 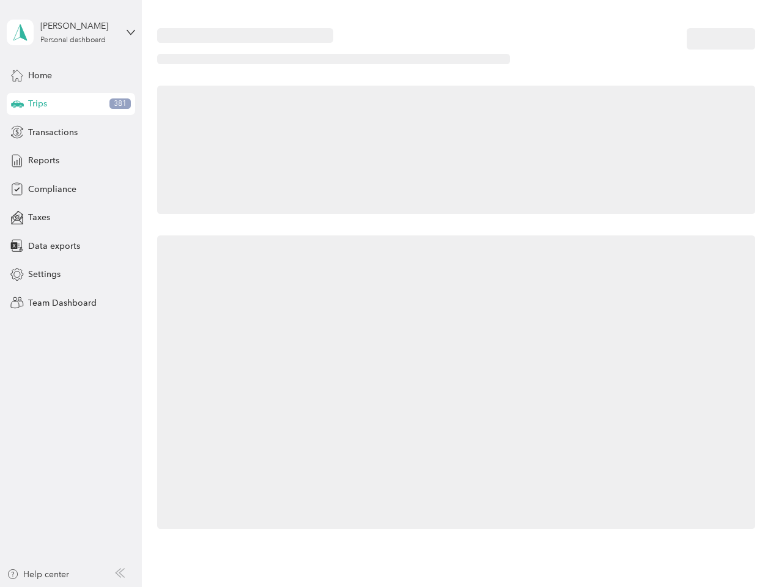 What do you see at coordinates (39, 217) in the screenshot?
I see `span: Taxes` at bounding box center [39, 217].